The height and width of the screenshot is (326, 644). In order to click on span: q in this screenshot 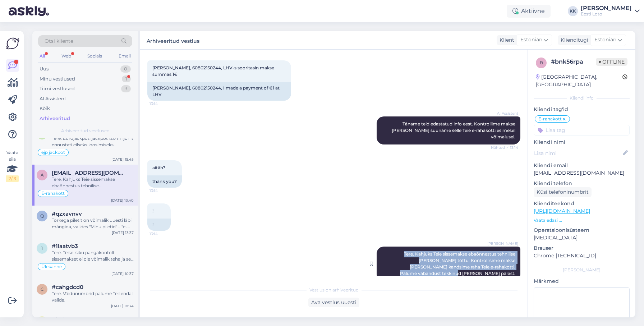, I will do `click(42, 216)`.